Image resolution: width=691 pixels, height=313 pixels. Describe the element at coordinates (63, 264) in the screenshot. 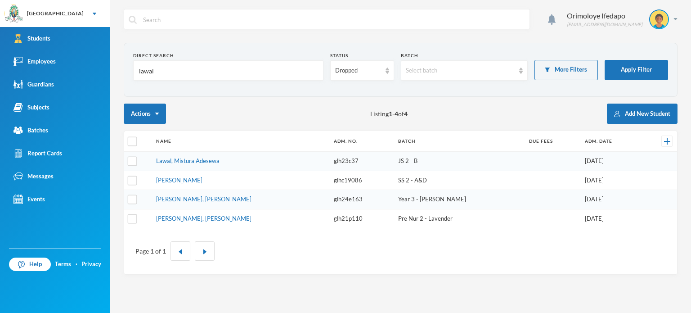

I see `a: Terms` at that location.